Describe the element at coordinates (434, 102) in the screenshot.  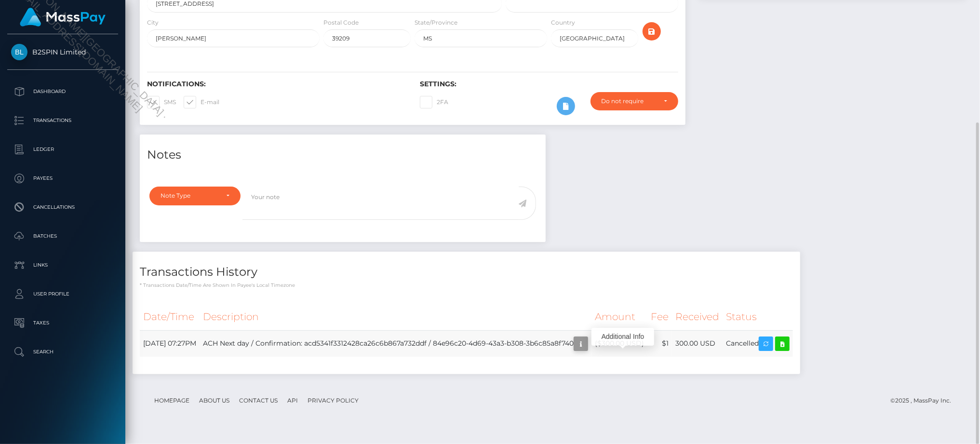
I see `label: 2FA` at that location.